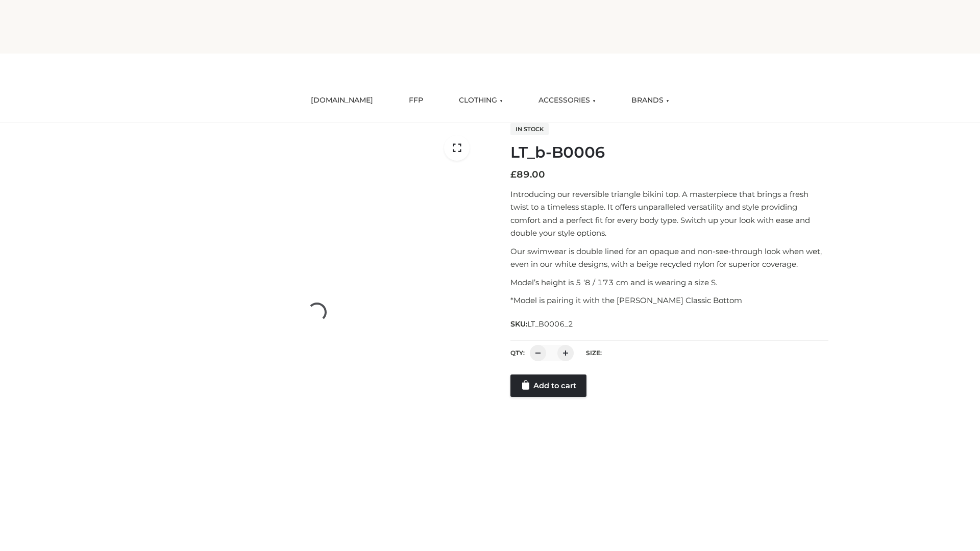  I want to click on p: Our swimwear is double lined for an opaque and non-see-through look when wet, even in our white d..., so click(669, 258).